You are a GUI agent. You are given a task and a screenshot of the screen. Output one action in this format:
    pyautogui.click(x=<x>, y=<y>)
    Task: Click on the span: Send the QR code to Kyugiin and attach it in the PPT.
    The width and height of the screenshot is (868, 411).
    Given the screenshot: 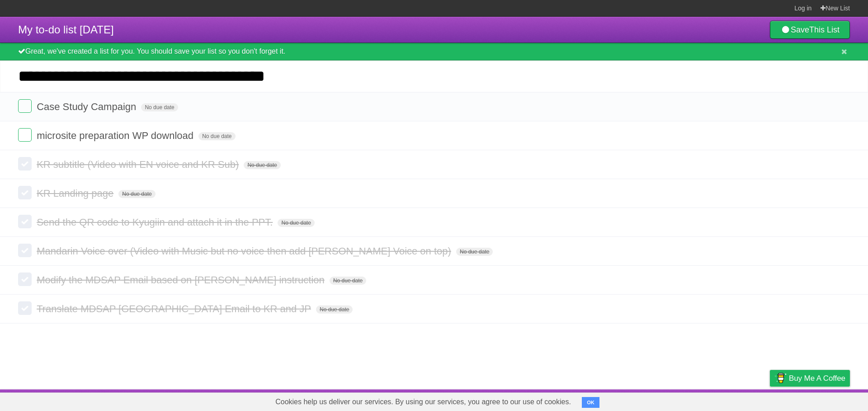 What is the action you would take?
    pyautogui.click(x=156, y=222)
    